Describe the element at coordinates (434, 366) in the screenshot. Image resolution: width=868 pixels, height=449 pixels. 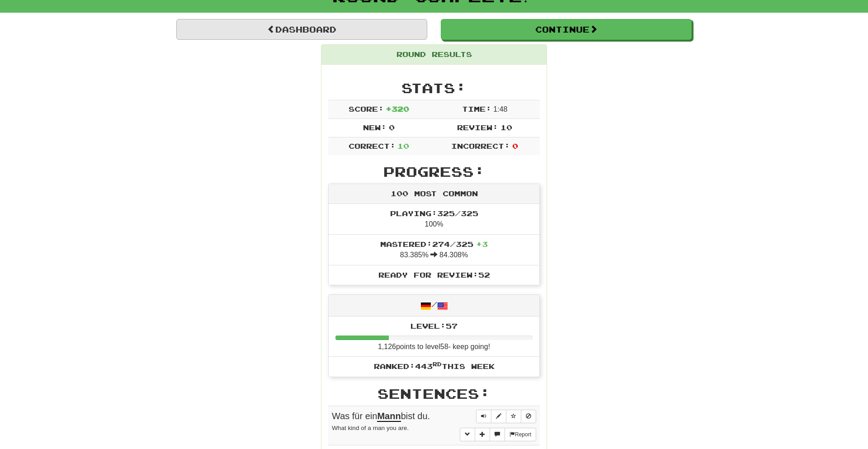
I see `span: Ranked: 443 this week` at that location.